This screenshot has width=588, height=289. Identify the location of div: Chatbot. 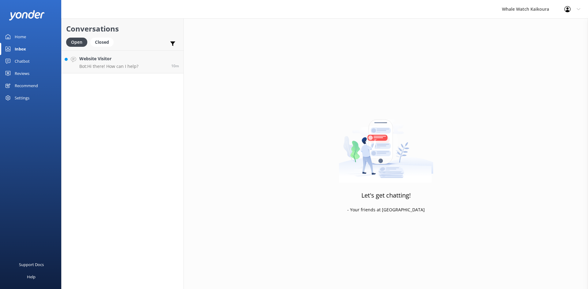
(22, 61).